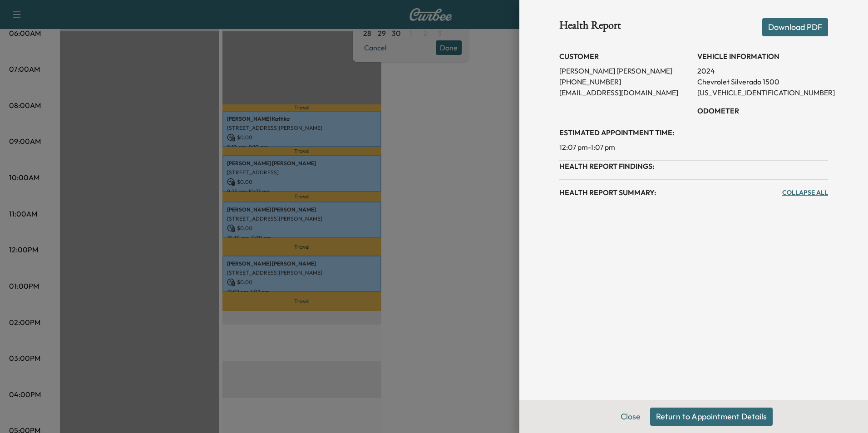 Image resolution: width=868 pixels, height=433 pixels. Describe the element at coordinates (694, 192) in the screenshot. I see `h3: Health Report Summary:` at that location.